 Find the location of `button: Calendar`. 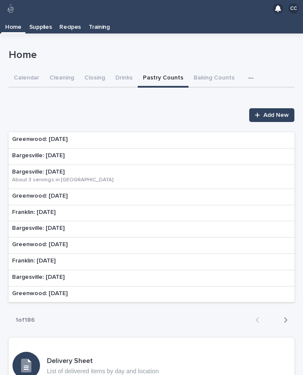

button: Calendar is located at coordinates (26, 79).